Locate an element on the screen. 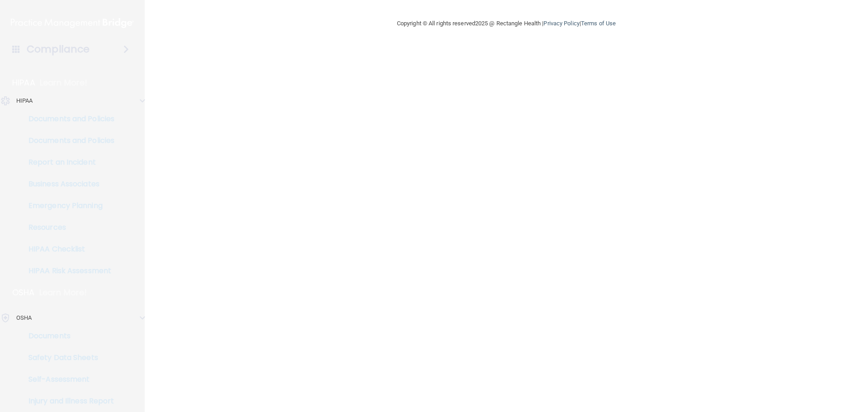  img: PMB logo is located at coordinates (72, 23).